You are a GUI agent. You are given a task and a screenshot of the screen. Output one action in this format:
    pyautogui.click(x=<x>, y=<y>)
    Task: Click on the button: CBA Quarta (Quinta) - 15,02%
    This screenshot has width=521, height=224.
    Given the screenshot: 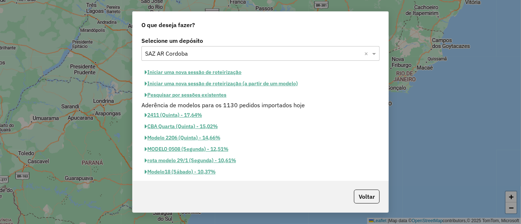 What is the action you would take?
    pyautogui.click(x=181, y=126)
    